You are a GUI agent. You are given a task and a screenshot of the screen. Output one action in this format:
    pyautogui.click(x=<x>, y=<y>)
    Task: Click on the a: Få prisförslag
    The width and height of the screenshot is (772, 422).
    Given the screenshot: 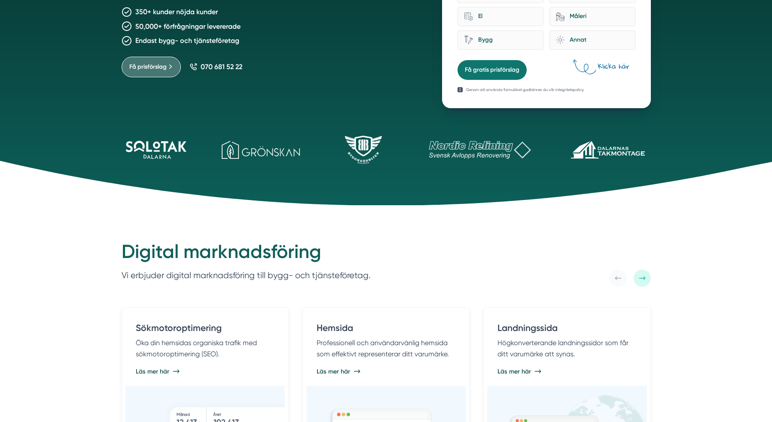 What is the action you would take?
    pyautogui.click(x=151, y=67)
    